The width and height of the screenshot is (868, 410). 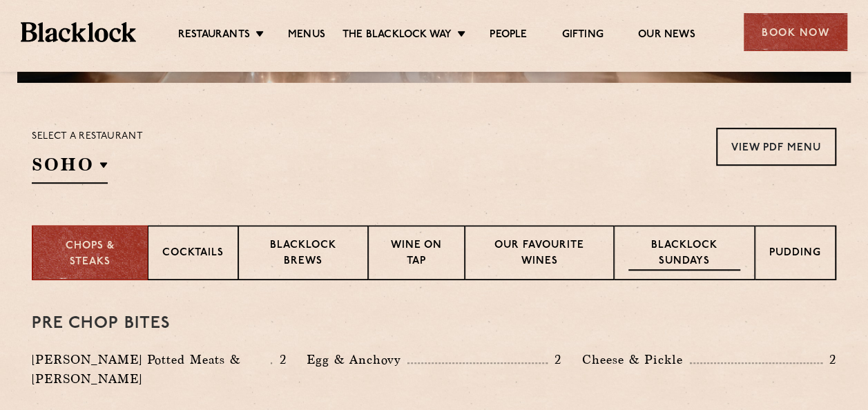 What do you see at coordinates (776, 146) in the screenshot?
I see `a: View PDF Menu` at bounding box center [776, 146].